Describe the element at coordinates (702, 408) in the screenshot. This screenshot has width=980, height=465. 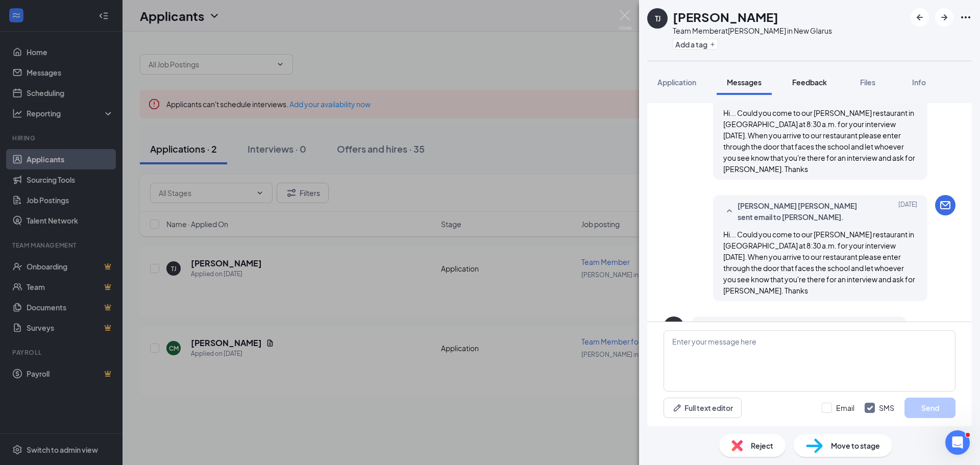
I see `button: Full text editorPen` at that location.